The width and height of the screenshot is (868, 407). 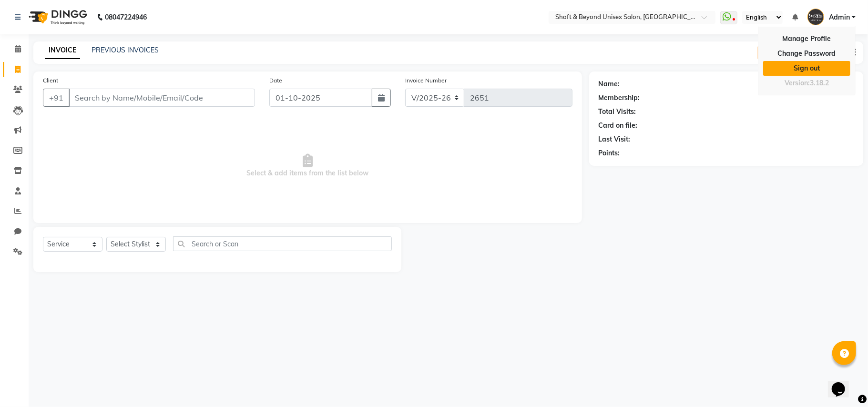 What do you see at coordinates (617, 111) in the screenshot?
I see `div: Total Visits:` at bounding box center [617, 111].